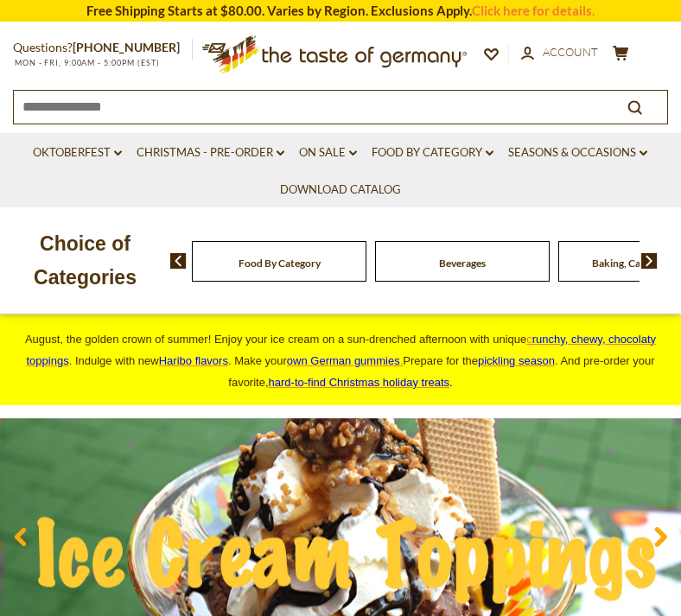 The height and width of the screenshot is (616, 681). Describe the element at coordinates (194, 360) in the screenshot. I see `a: Haribo flavors` at that location.